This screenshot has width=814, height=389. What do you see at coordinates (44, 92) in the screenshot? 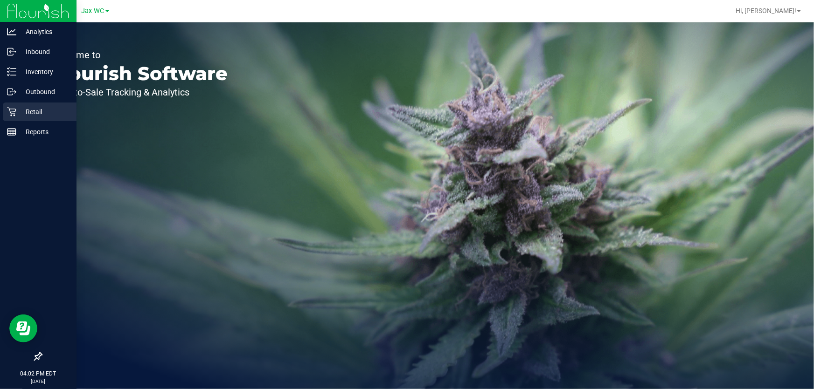
I see `p: Outbound` at bounding box center [44, 92].